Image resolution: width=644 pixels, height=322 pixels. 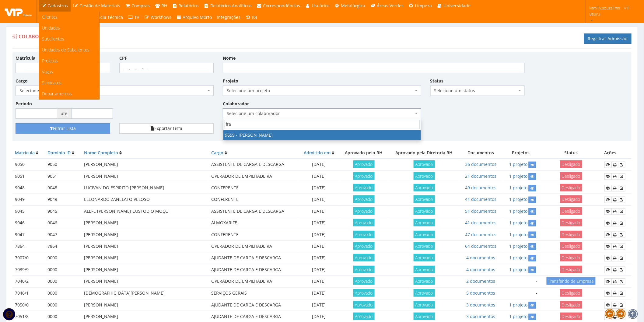 What do you see at coordinates (63, 188) in the screenshot?
I see `td: 9048` at bounding box center [63, 188].